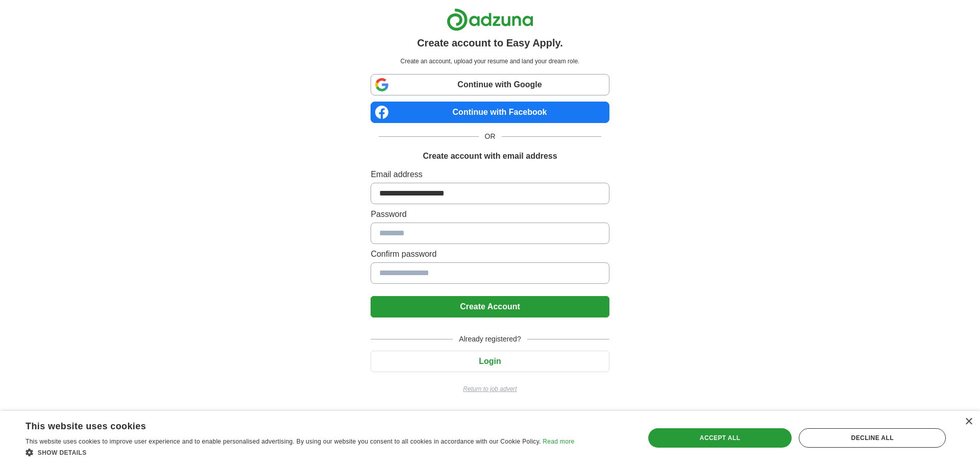  I want to click on button: Create Account, so click(489, 307).